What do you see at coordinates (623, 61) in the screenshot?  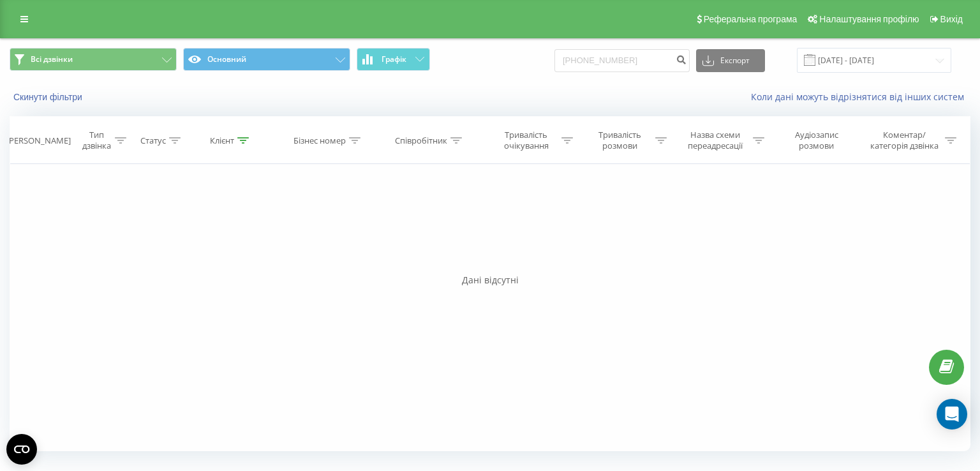 I see `input: Пошук за номером` at bounding box center [623, 61].